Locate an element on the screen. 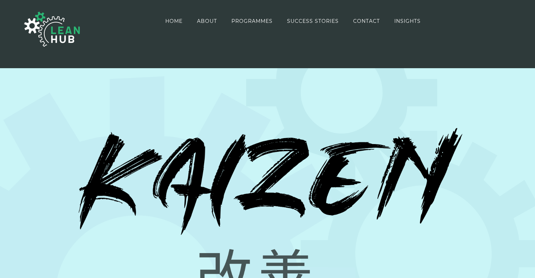  a: HOME is located at coordinates (174, 21).